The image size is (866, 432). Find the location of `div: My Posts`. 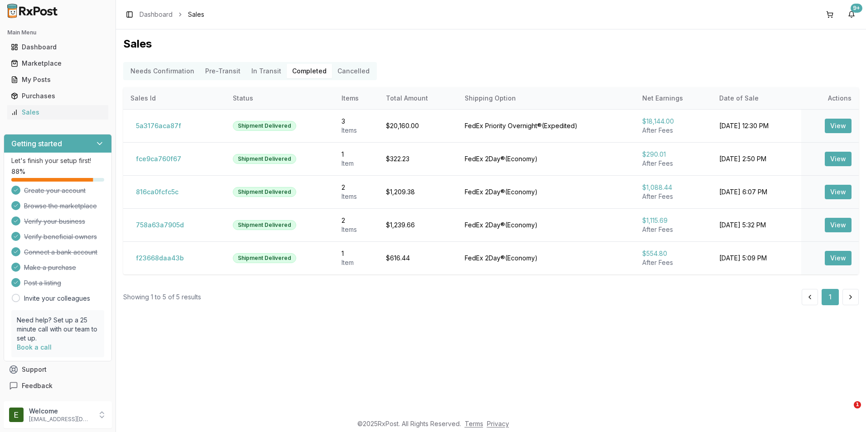

div: My Posts is located at coordinates (57, 80).